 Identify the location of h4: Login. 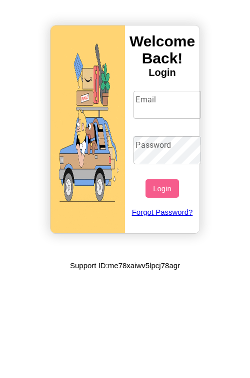
(162, 72).